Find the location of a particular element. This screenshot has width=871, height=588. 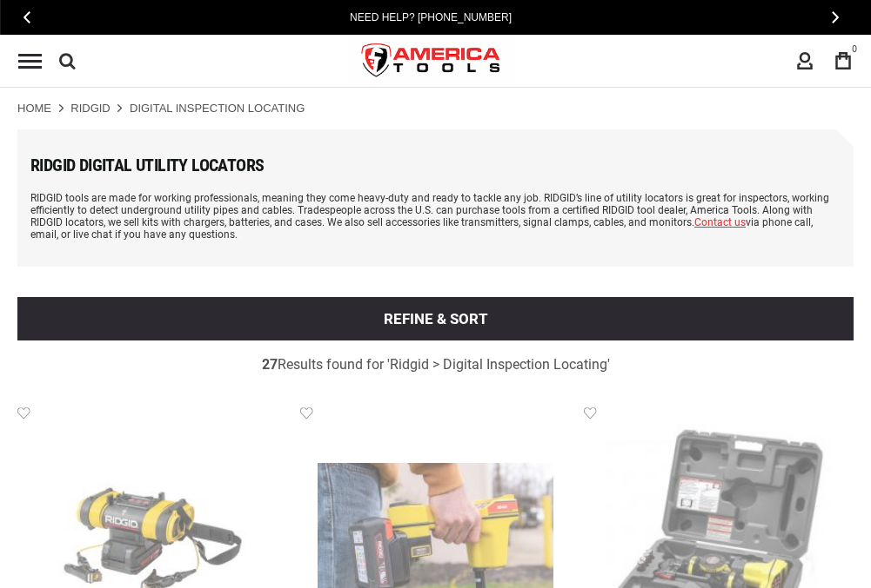

a: Contact us is located at coordinates (719, 222).